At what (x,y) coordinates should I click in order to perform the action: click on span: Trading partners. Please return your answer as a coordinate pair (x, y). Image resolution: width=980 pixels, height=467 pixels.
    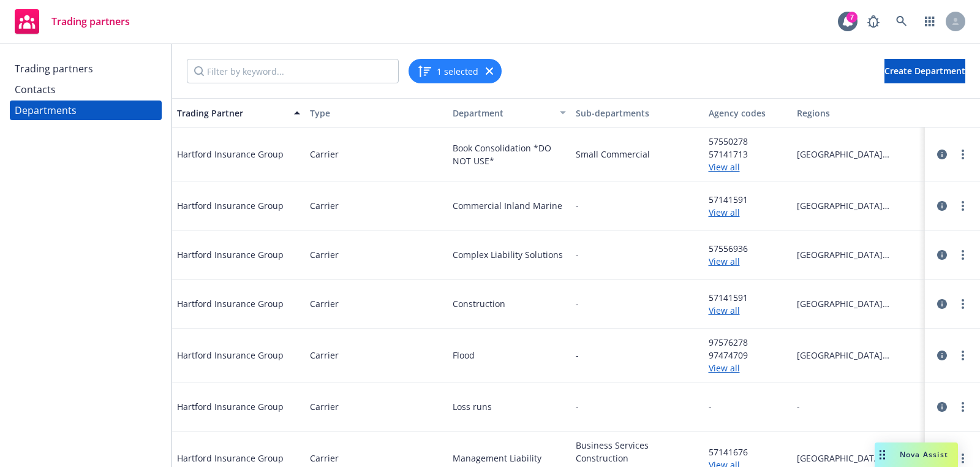
    Looking at the image, I should click on (91, 21).